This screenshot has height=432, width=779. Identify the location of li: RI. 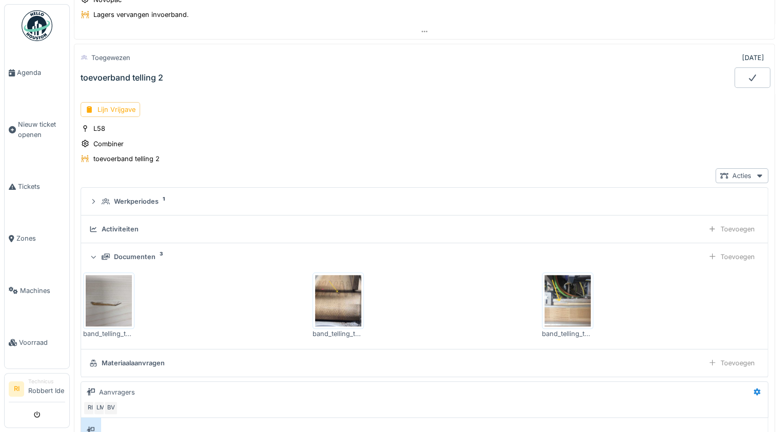
(16, 389).